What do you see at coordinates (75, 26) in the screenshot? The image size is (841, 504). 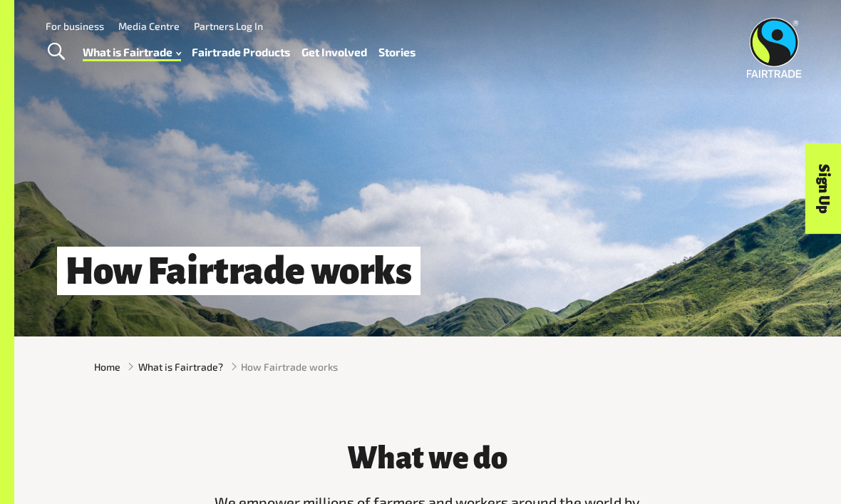 I see `a: For business` at bounding box center [75, 26].